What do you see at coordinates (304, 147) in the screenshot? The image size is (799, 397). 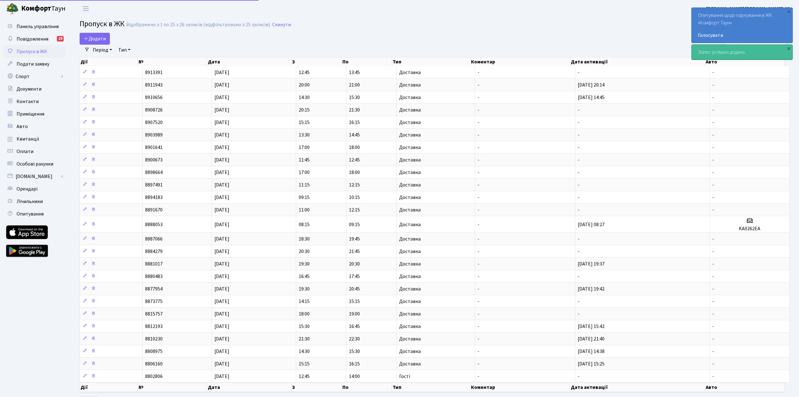 I see `span: 17:00` at bounding box center [304, 147].